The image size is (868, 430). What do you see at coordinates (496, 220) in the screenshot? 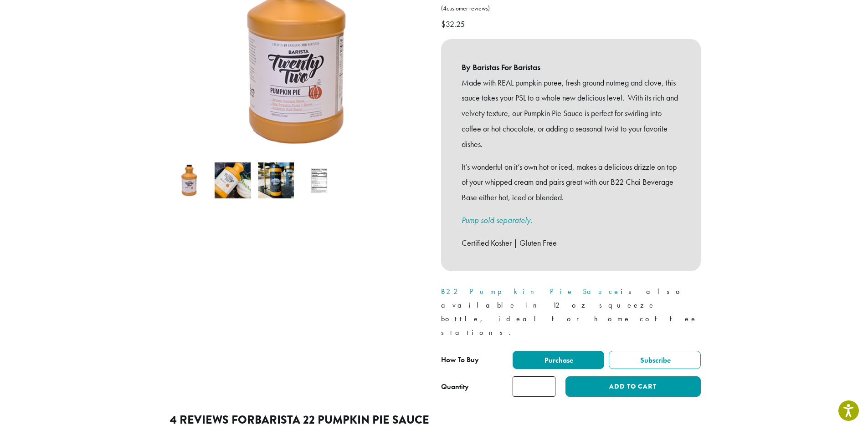
I see `a: Pump sold separately.` at bounding box center [496, 220].